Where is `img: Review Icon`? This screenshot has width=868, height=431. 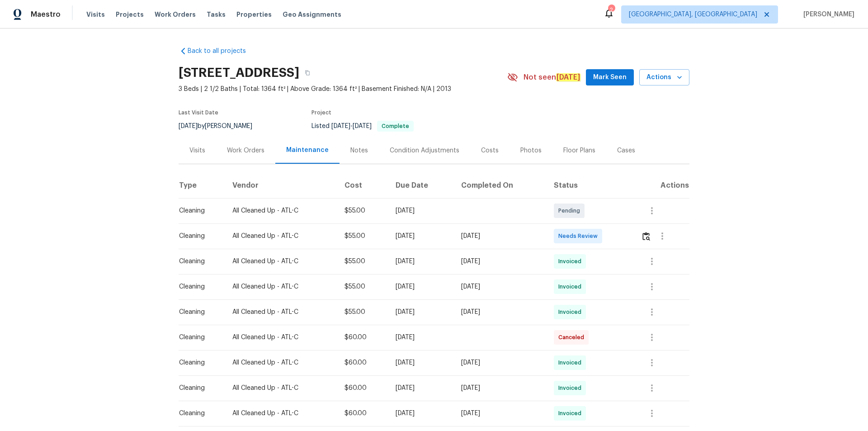 img: Review Icon is located at coordinates (646, 236).